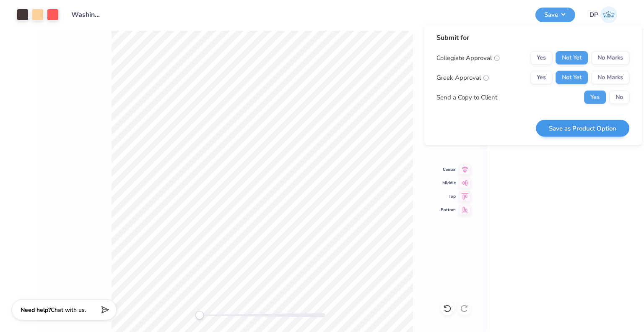 Image resolution: width=644 pixels, height=332 pixels. Describe the element at coordinates (619, 97) in the screenshot. I see `button: No` at that location.